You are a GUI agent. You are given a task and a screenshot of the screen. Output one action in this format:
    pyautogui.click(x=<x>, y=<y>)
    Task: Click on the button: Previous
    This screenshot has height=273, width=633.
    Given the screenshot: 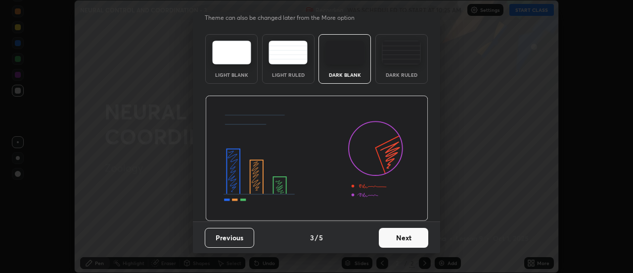 What is the action you would take?
    pyautogui.click(x=230, y=237)
    